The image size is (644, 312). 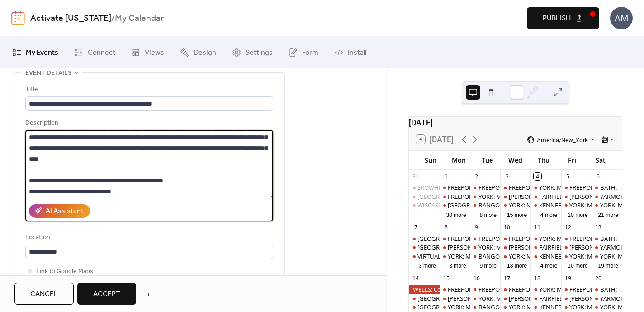 I want to click on span: My Events, so click(x=42, y=53).